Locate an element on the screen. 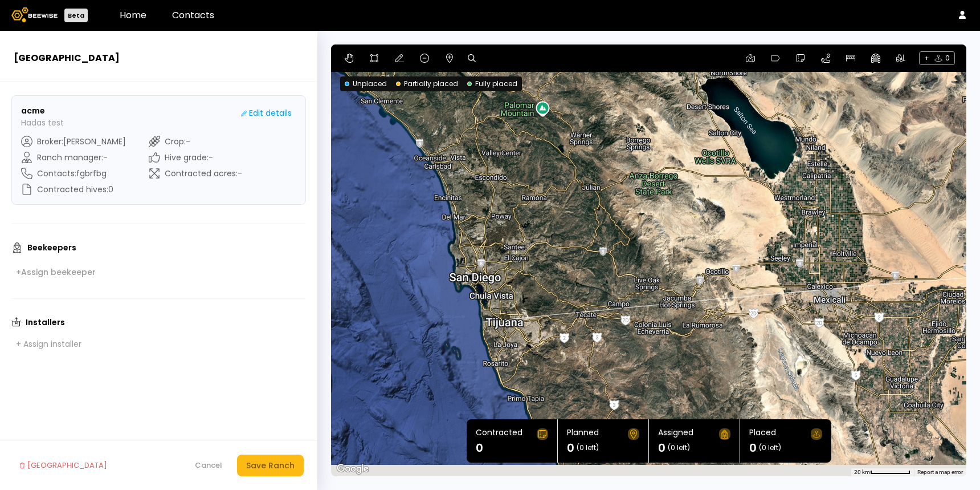 The image size is (980, 490). div: Partially placed is located at coordinates (426, 84).